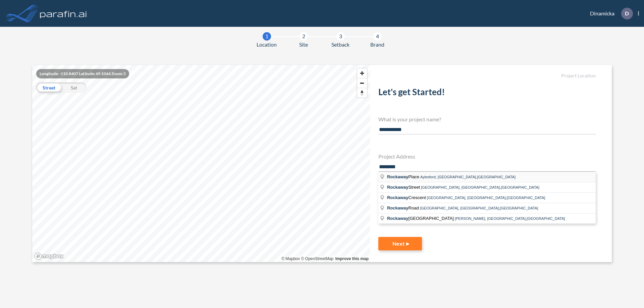 The width and height of the screenshot is (644, 308). Describe the element at coordinates (290, 259) in the screenshot. I see `a: Mapbox` at that location.